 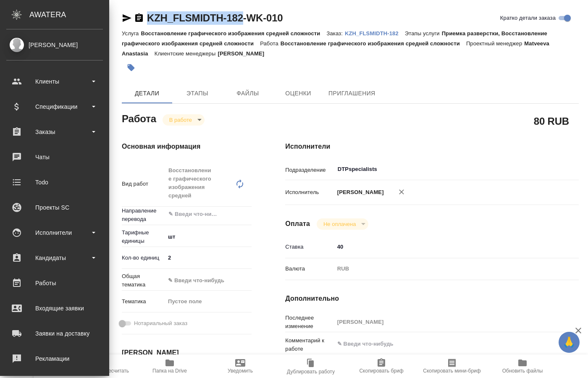 I want to click on div: Спецификации, so click(x=55, y=107).